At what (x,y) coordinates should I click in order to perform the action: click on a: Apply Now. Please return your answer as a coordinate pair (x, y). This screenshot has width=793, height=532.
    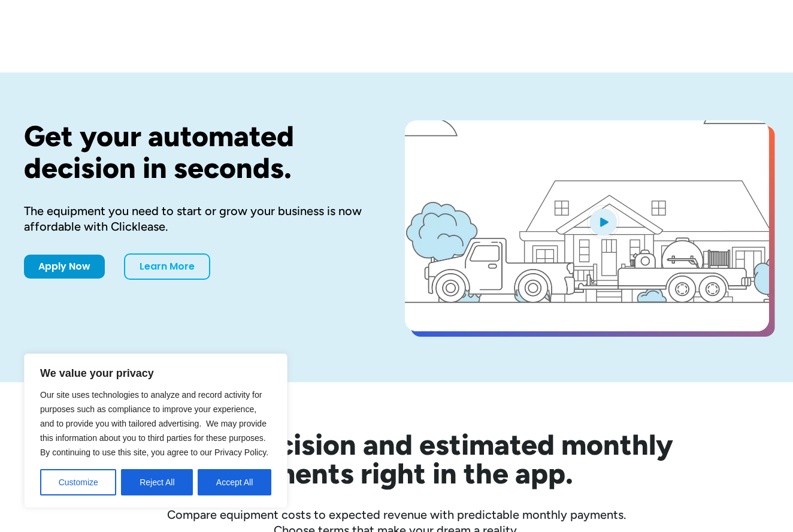
    Looking at the image, I should click on (64, 267).